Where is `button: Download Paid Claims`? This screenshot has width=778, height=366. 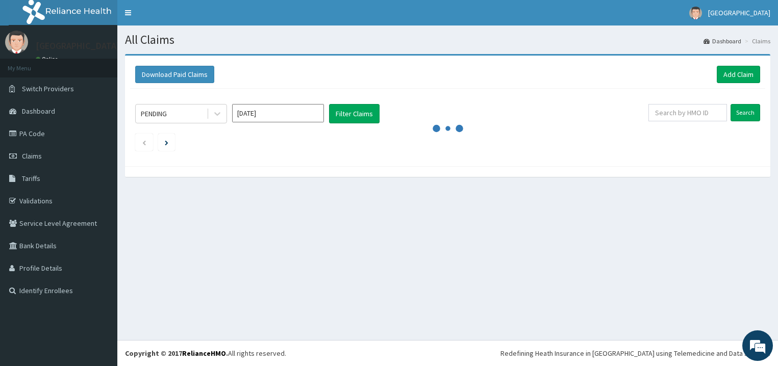 button: Download Paid Claims is located at coordinates (174, 74).